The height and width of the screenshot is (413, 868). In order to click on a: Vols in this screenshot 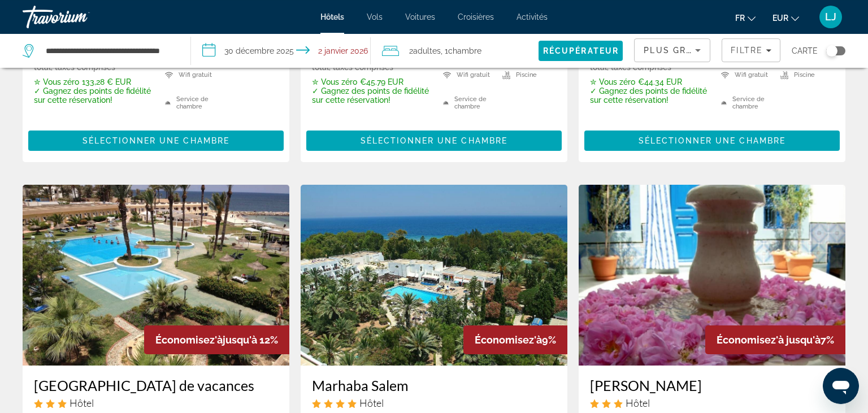, I will do `click(375, 17)`.